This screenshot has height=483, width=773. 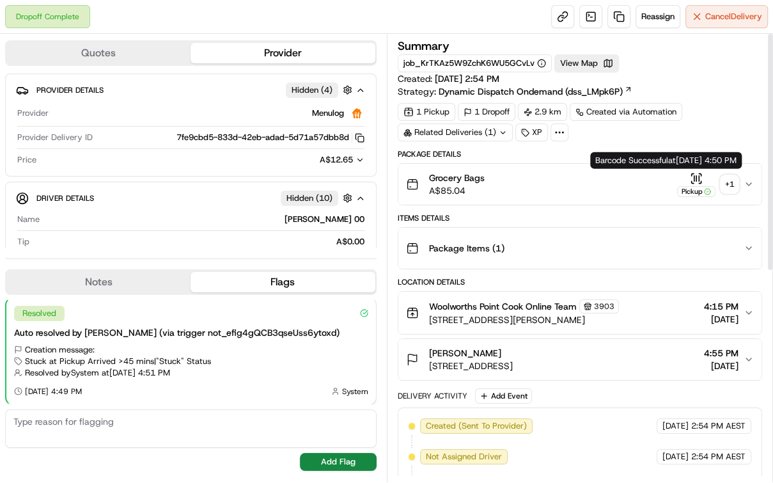 I want to click on button: Notes, so click(x=98, y=282).